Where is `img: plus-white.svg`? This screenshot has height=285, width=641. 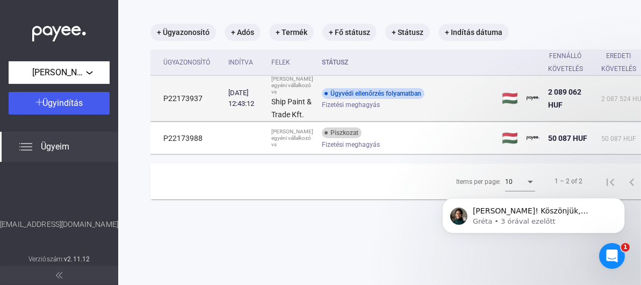 img: plus-white.svg is located at coordinates (39, 102).